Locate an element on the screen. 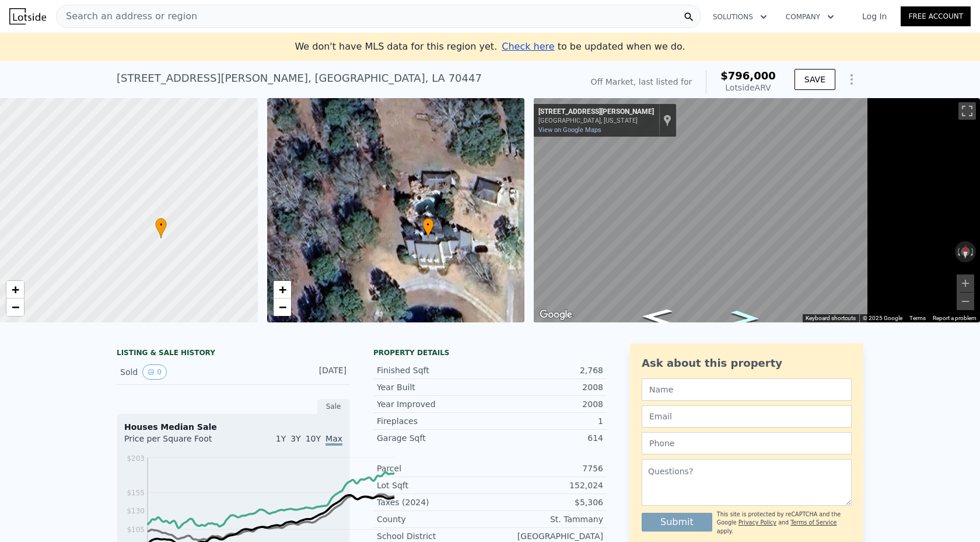 This screenshot has width=980, height=542. div: 7756 is located at coordinates (547, 468).